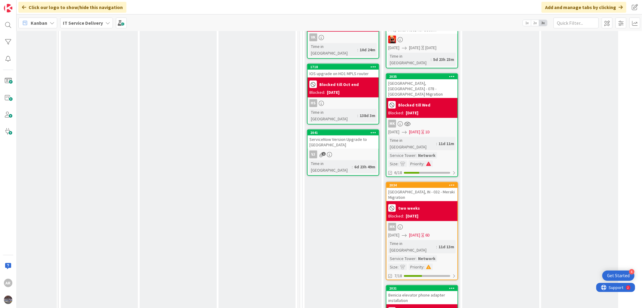  I want to click on div: 6D, so click(428, 235).